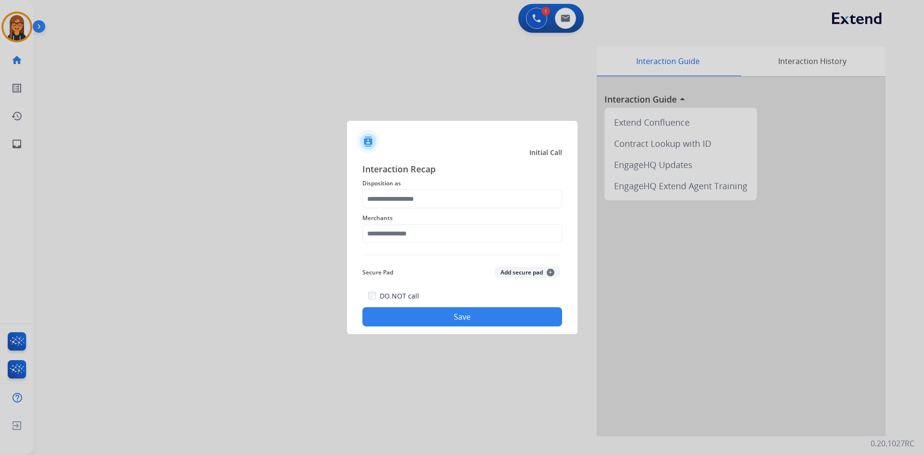  Describe the element at coordinates (368, 141) in the screenshot. I see `img: contactIcon` at that location.